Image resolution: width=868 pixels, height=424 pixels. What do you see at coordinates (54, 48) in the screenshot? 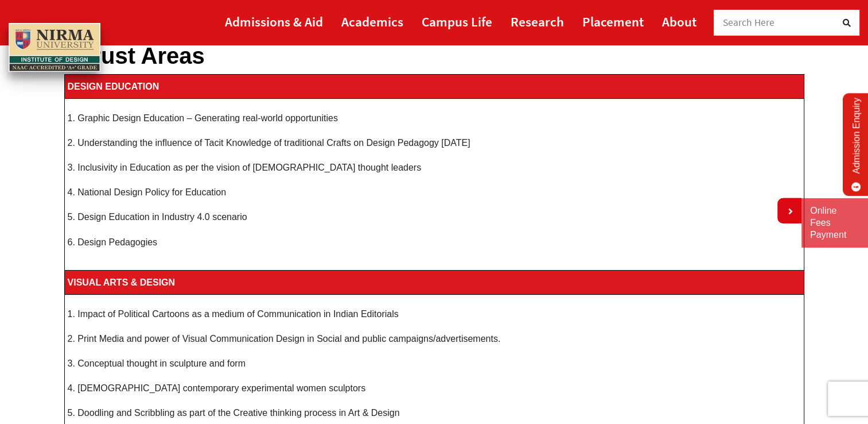
I see `img: main_logo` at bounding box center [54, 48].